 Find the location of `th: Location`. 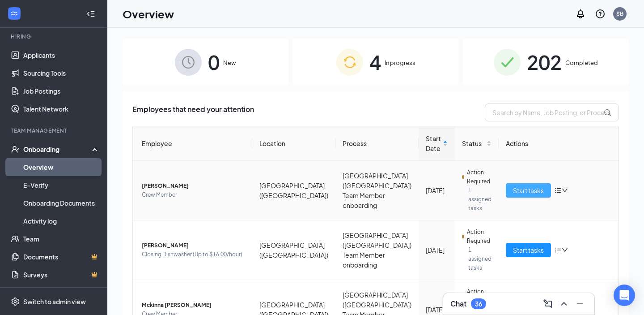

th: Location is located at coordinates (294, 144).